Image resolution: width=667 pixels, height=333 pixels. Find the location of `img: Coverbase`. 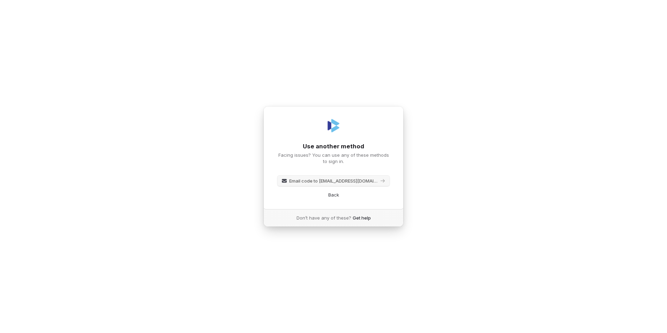

img: Coverbase is located at coordinates (333, 126).